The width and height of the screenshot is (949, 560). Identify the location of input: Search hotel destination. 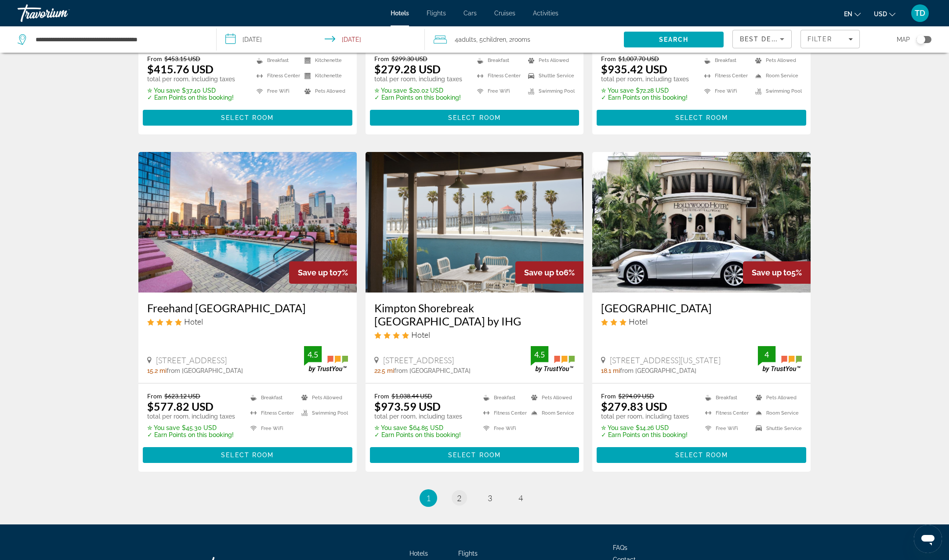
(119, 39).